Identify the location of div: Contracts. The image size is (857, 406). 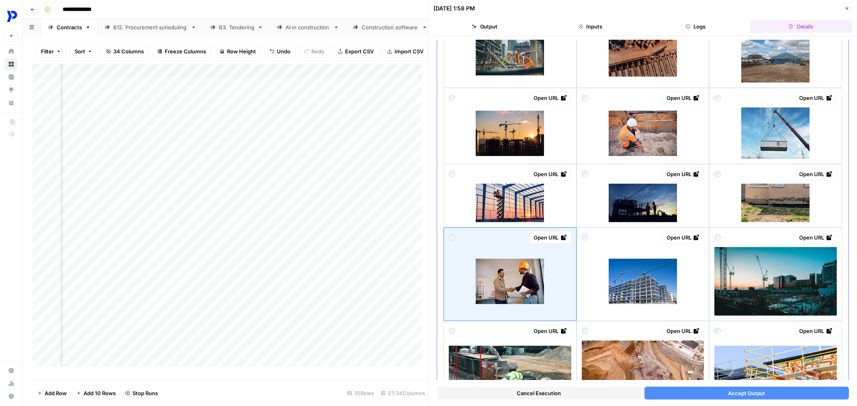
(69, 27).